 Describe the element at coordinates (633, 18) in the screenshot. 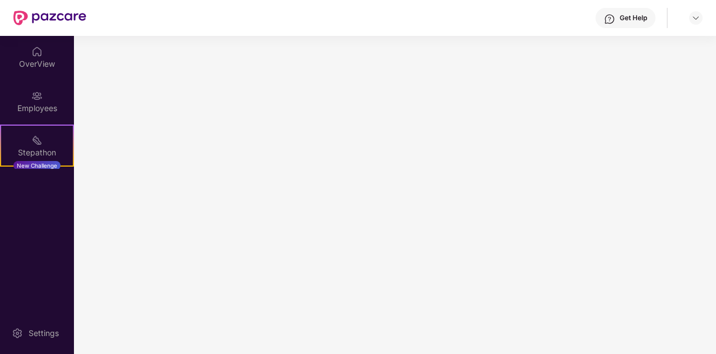

I see `div: Get Help` at that location.